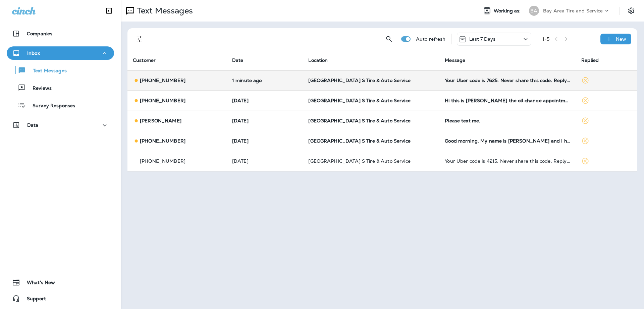 The image size is (644, 309). What do you see at coordinates (508, 100) in the screenshot?
I see `div: Hi this is Kevin Kreimer the oil change appointment for 5 o’clock today I forgot about school sta...` at bounding box center [508, 100].